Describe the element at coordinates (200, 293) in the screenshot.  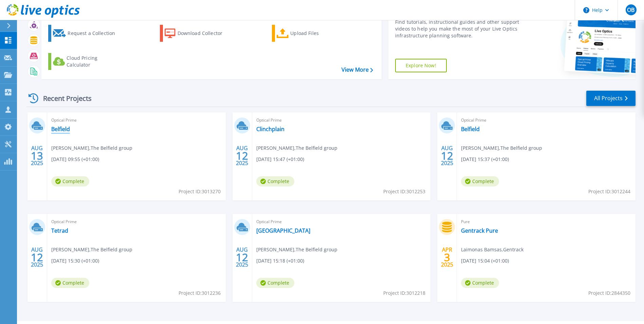
I see `span: Project ID: 3012236` at that location.